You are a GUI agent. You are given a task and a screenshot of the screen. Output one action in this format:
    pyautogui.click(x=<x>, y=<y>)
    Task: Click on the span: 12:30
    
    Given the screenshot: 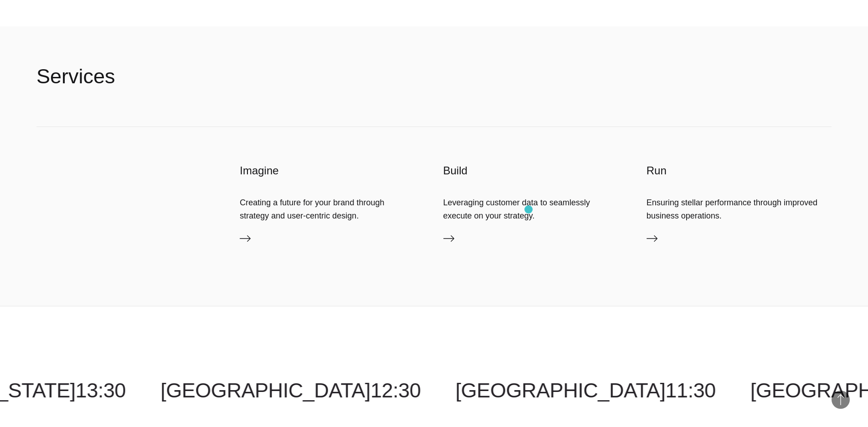 What is the action you would take?
    pyautogui.click(x=395, y=390)
    